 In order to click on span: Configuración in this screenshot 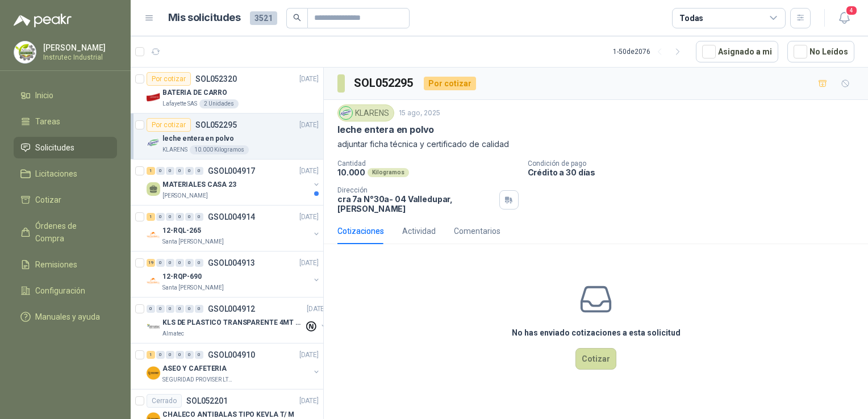, I will do `click(60, 291)`.